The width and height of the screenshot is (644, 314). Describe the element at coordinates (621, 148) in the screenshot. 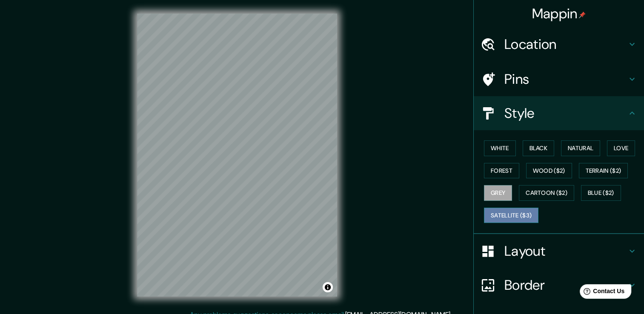

I see `button: Love` at that location.